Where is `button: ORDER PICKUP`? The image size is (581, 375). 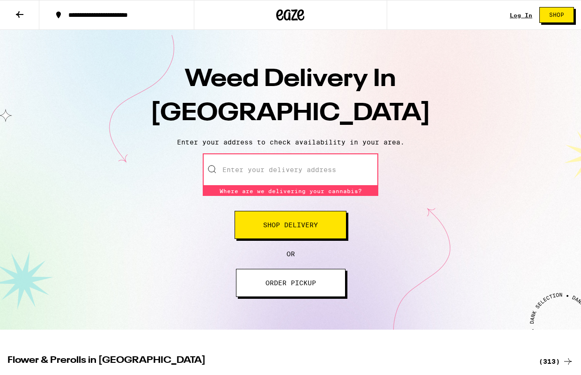
button: ORDER PICKUP is located at coordinates (291, 283).